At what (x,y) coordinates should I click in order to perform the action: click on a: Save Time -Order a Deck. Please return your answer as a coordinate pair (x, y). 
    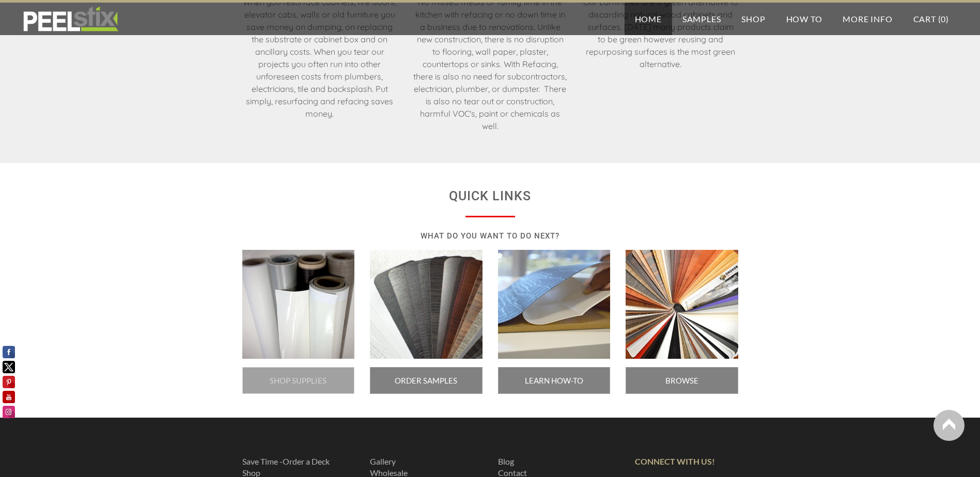
    Looking at the image, I should click on (286, 461).